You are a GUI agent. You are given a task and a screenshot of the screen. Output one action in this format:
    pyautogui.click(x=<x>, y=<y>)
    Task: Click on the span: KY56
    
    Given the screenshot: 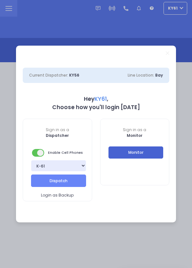 What is the action you would take?
    pyautogui.click(x=74, y=75)
    